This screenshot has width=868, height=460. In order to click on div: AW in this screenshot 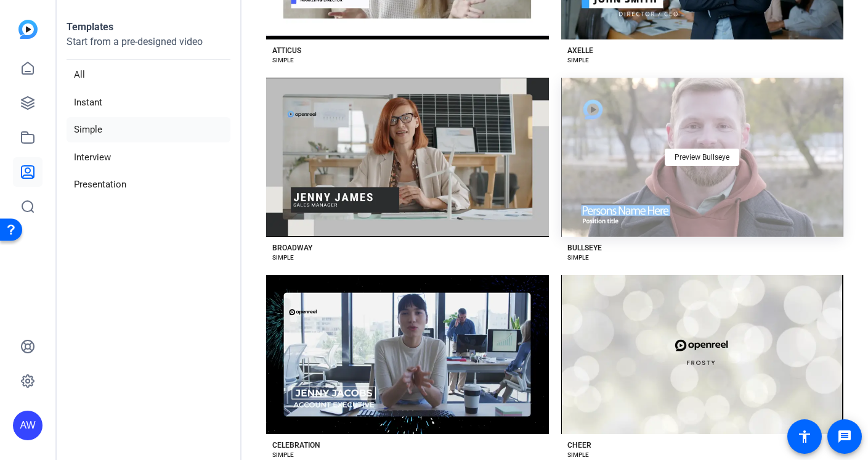, I will do `click(27, 425)`.